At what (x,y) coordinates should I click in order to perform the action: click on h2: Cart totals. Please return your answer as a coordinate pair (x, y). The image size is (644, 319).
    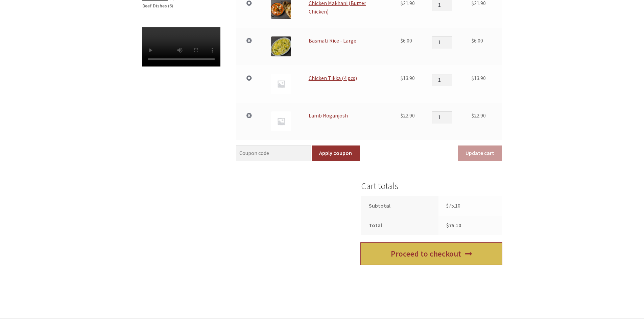
    Looking at the image, I should click on (431, 186).